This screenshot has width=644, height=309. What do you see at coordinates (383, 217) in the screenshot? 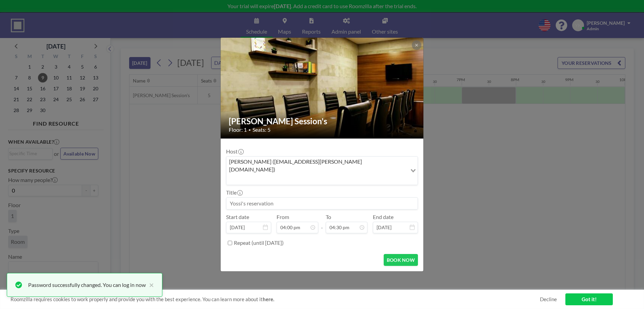
I see `label: End date` at bounding box center [383, 217].